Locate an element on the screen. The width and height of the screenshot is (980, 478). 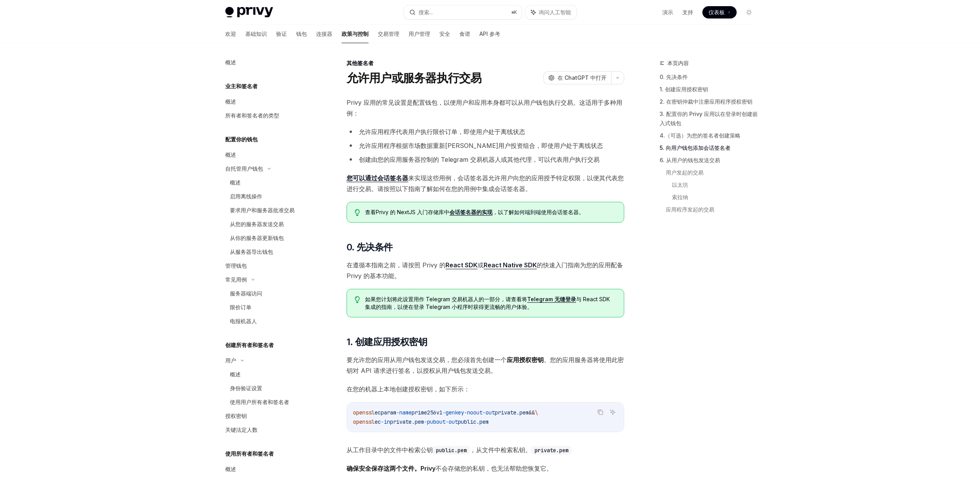
font: 搜索... is located at coordinates (426, 12).